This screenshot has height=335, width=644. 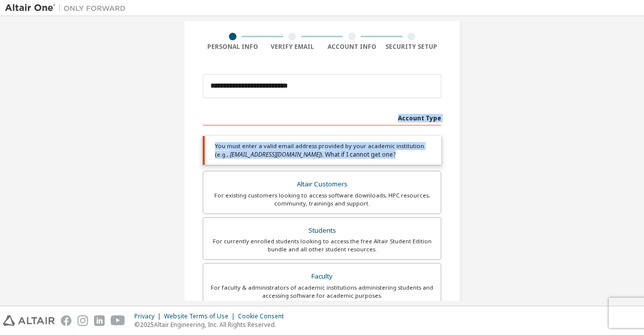 I want to click on div: Account Info, so click(x=352, y=47).